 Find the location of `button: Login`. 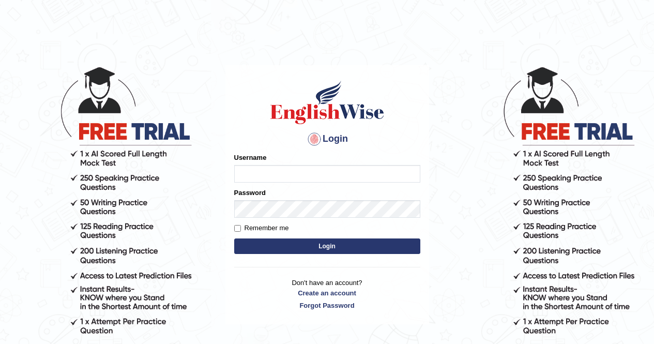

button: Login is located at coordinates (327, 246).